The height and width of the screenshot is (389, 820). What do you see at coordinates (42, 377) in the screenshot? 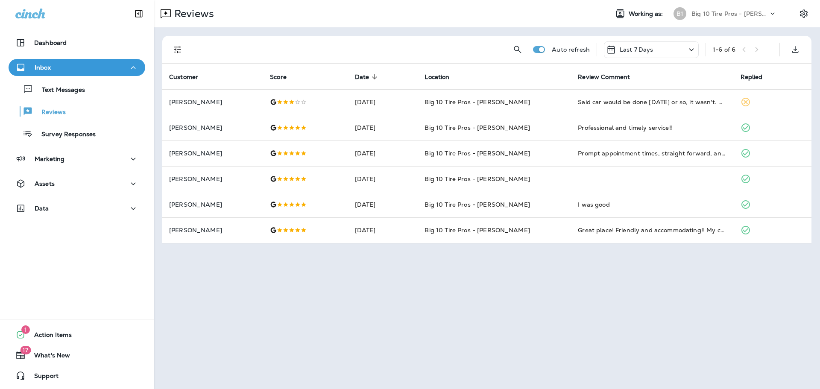
I see `span: Support` at bounding box center [42, 377].